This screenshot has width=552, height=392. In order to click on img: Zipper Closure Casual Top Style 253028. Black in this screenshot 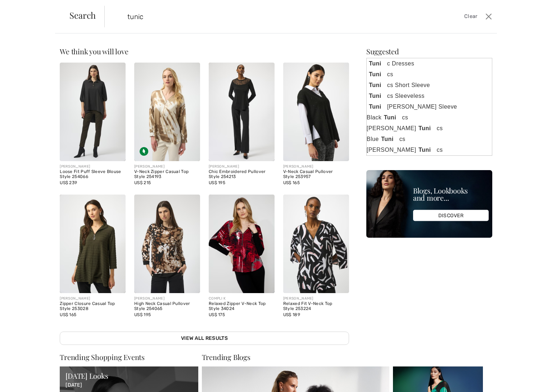, I will do `click(92, 243)`.